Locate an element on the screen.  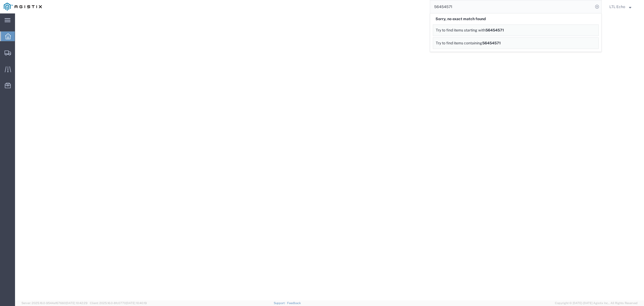
img: logo is located at coordinates (23, 7).